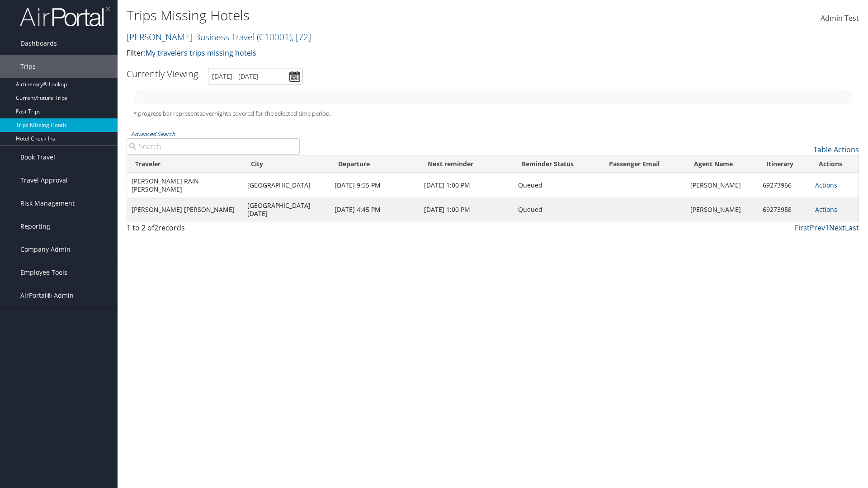  What do you see at coordinates (375, 164) in the screenshot?
I see `th: Departure: activate to sort column ascending` at bounding box center [375, 164].